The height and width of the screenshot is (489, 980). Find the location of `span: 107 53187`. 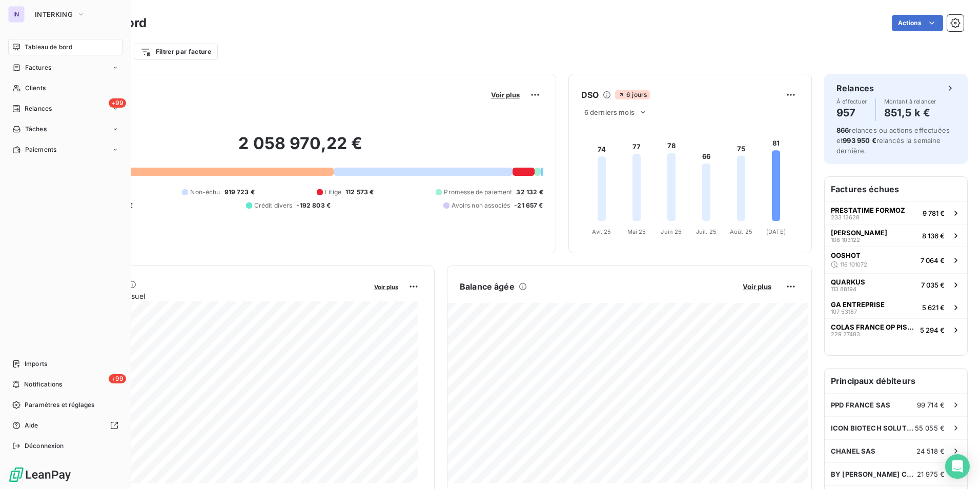

span: 107 53187 is located at coordinates (844, 311).